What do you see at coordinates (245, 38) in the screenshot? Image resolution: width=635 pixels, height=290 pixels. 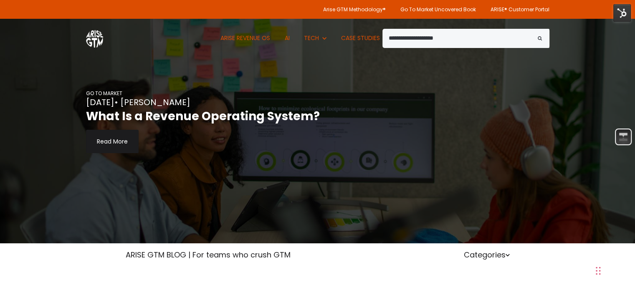 I see `a: ARISE REVENUE OS` at bounding box center [245, 38].